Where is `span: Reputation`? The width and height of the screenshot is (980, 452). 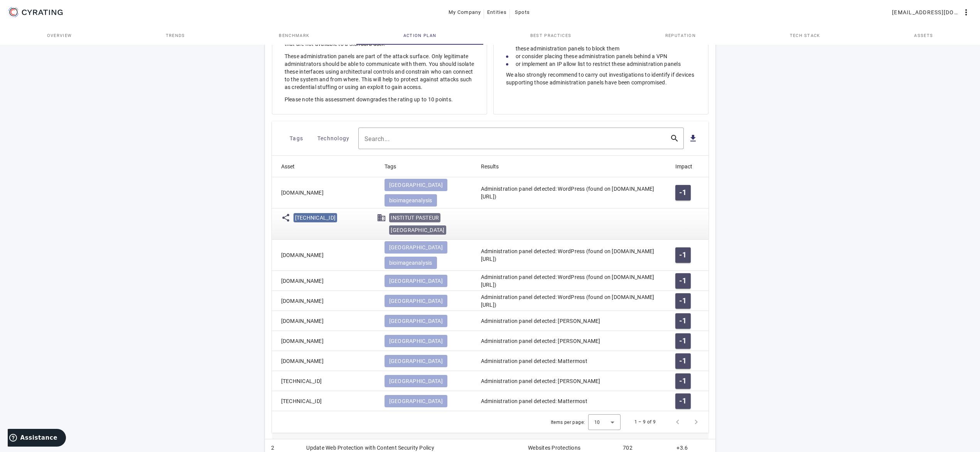
span: Reputation is located at coordinates (680, 36).